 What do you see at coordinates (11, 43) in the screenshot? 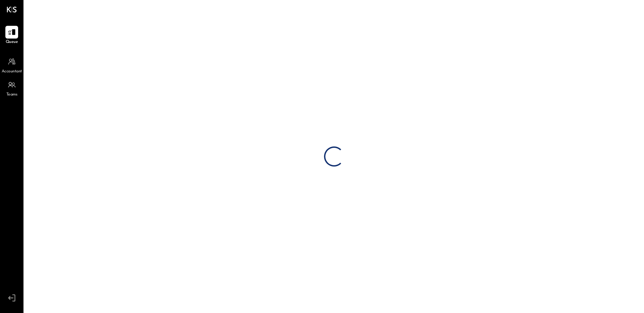
I see `span: Queue` at bounding box center [11, 43].